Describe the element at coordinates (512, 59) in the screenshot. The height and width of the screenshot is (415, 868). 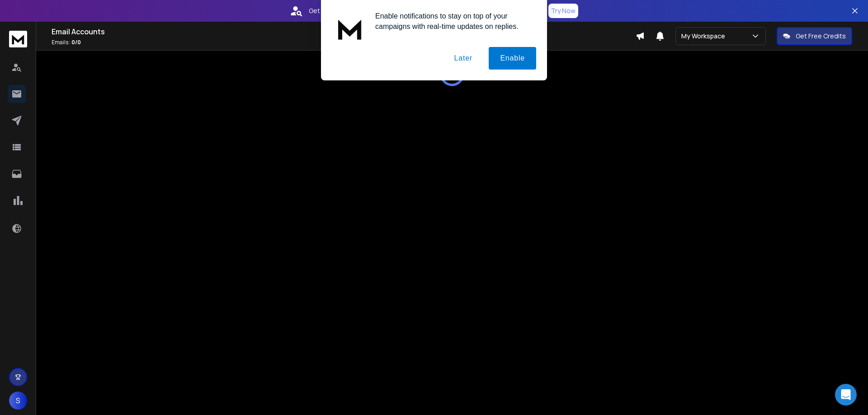
I see `button: Enable` at that location.